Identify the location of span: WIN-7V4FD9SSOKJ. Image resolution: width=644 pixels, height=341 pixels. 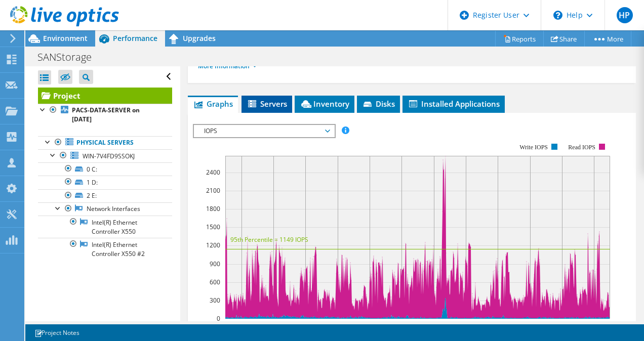
(109, 156).